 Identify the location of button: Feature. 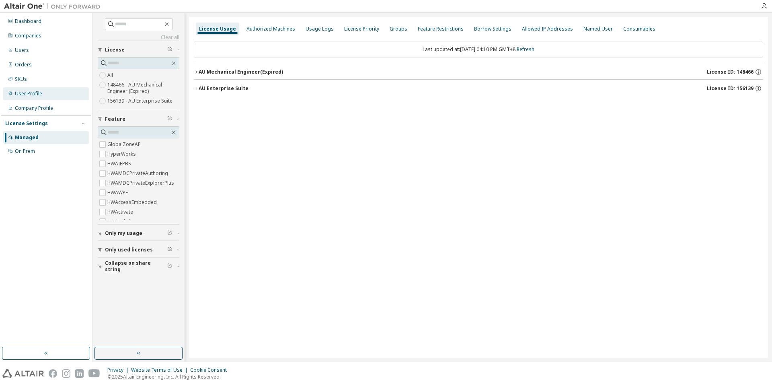
(138, 119).